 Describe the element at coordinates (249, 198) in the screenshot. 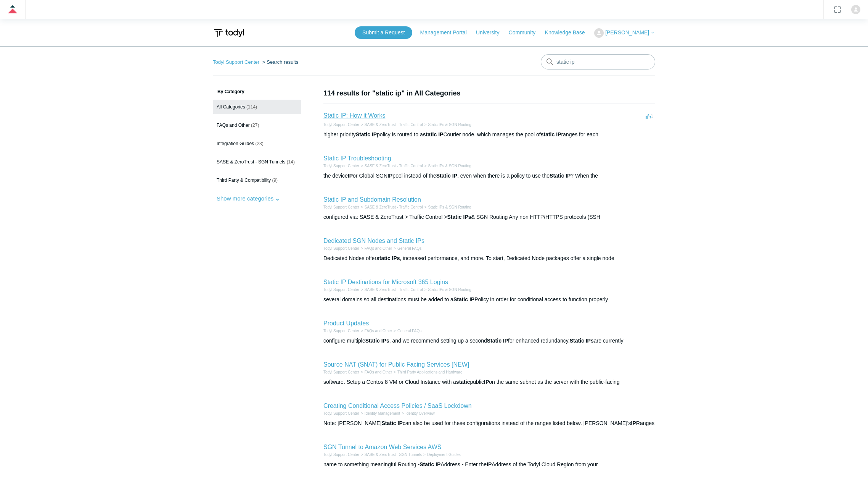

I see `button: Show more categories` at that location.